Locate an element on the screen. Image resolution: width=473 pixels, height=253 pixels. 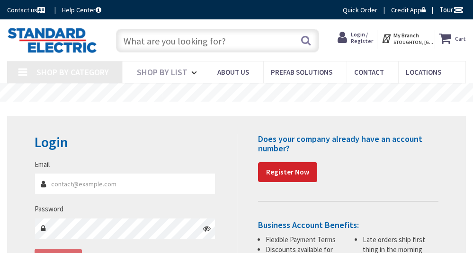
span: Login / Register is located at coordinates (362, 37).